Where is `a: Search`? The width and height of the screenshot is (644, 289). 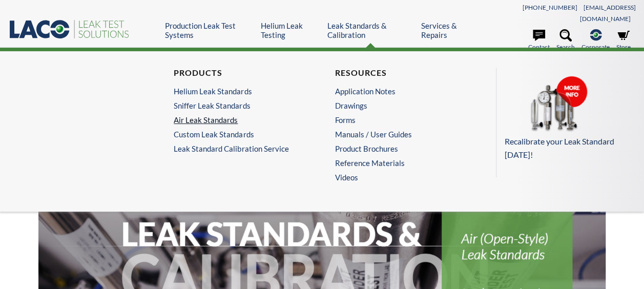
a: Search is located at coordinates (566, 41).